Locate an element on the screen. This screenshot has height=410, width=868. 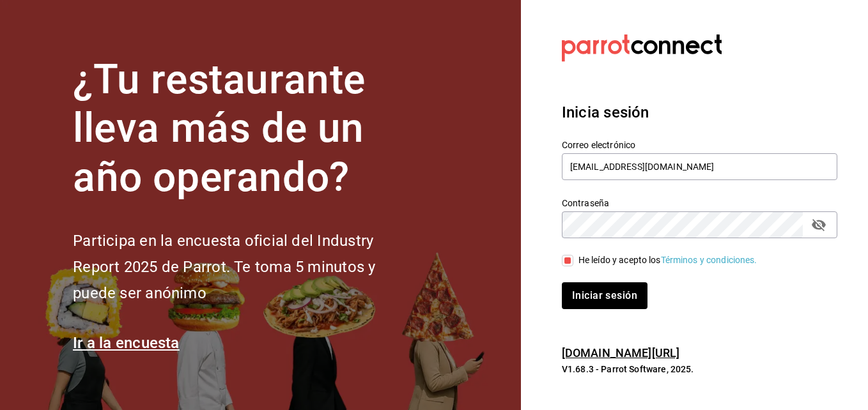
input: Ingresa tu correo electrónico is located at coordinates (699, 166).